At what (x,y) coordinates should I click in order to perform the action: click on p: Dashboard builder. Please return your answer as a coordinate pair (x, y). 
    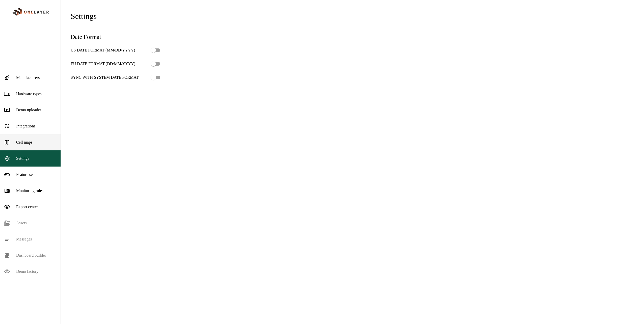
    Looking at the image, I should click on (31, 255).